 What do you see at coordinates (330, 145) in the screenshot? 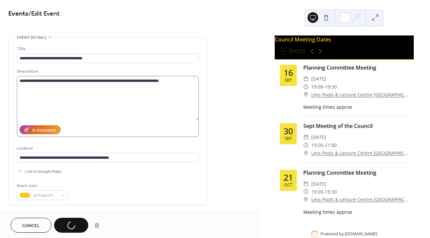
I see `span: 21:00` at bounding box center [330, 145].